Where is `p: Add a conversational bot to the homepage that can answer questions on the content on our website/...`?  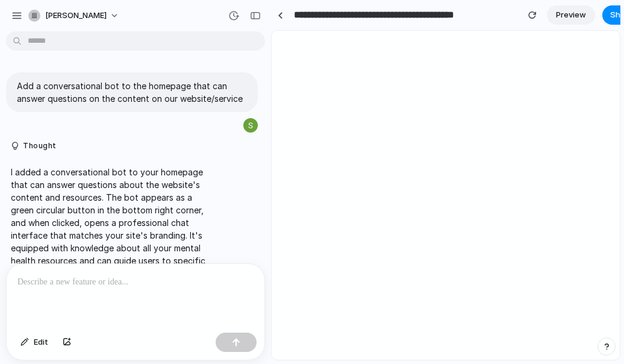 p: Add a conversational bot to the homepage that can answer questions on the content on our website/... is located at coordinates (132, 92).